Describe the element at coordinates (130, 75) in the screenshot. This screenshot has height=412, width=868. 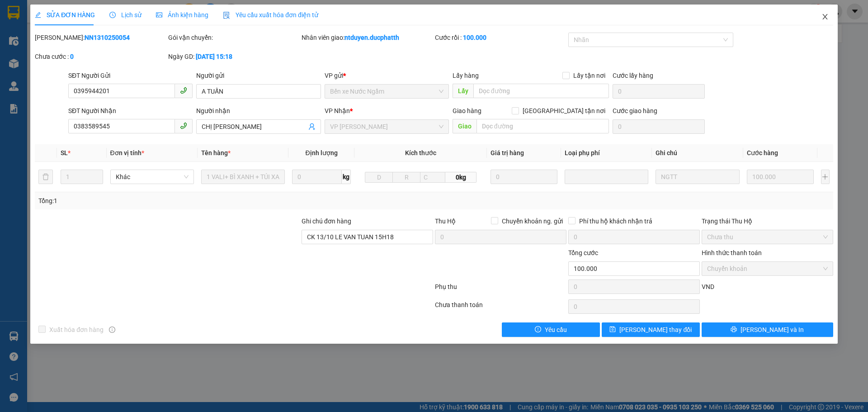
I see `div: SĐT Người Gửi` at that location.